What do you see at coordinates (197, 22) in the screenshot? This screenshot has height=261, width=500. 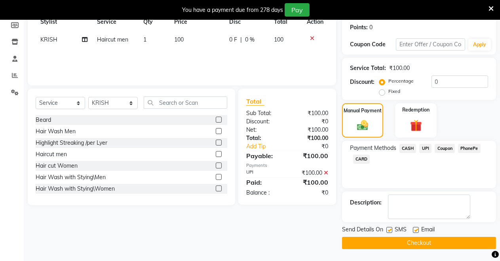 I see `th: Price` at bounding box center [197, 22].